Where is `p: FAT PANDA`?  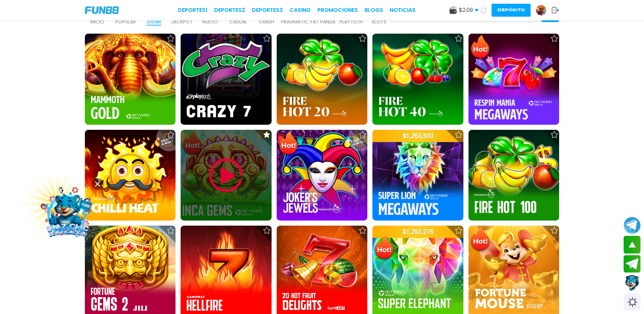
p: FAT PANDA is located at coordinates (323, 21).